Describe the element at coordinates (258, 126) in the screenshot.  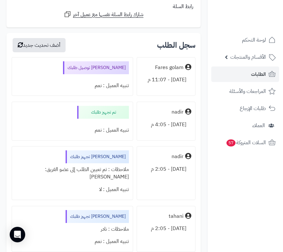
I see `span: العملاء` at that location.